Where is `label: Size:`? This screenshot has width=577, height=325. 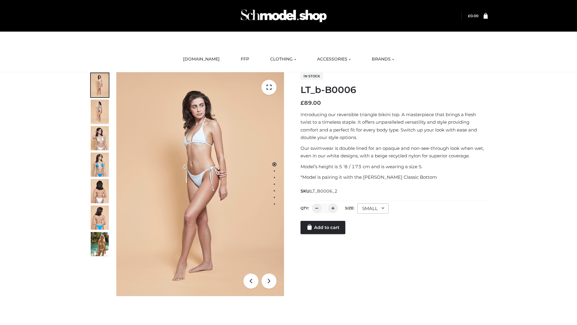 label: Size: is located at coordinates (350, 208).